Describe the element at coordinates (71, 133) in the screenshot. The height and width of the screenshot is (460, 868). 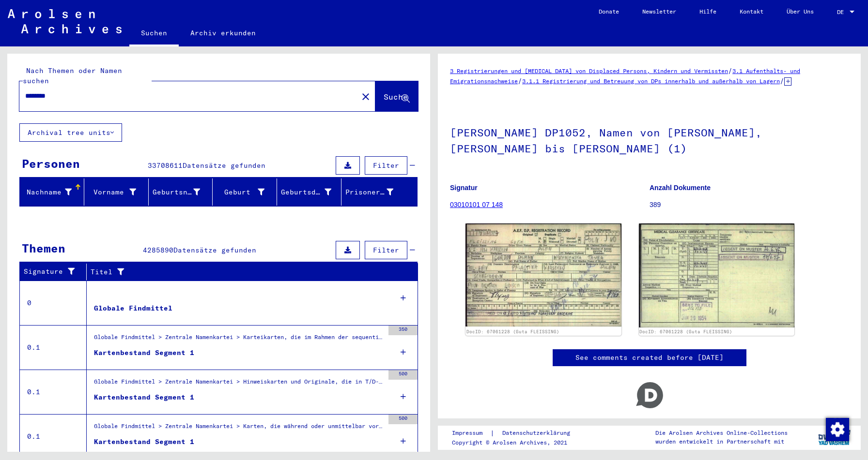
I see `button: Archival tree units` at that location.